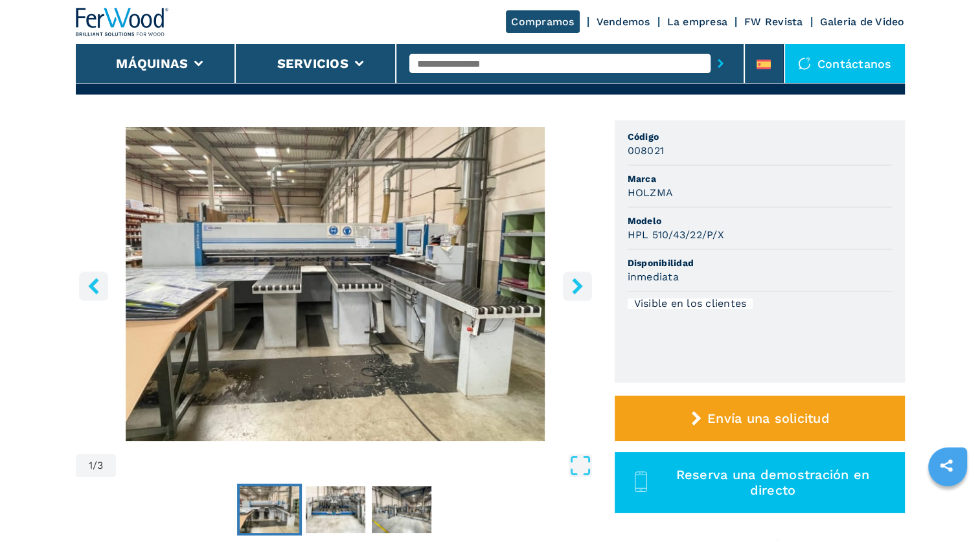 Image resolution: width=980 pixels, height=540 pixels. Describe the element at coordinates (646, 150) in the screenshot. I see `h3: 008021` at that location.